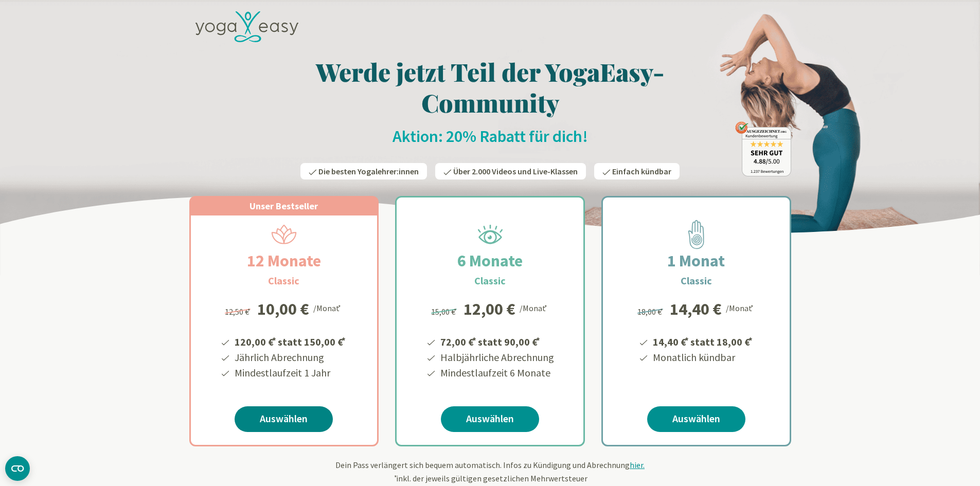 This screenshot has height=486, width=980. What do you see at coordinates (238, 311) in the screenshot?
I see `span: 12,50 €` at bounding box center [238, 311].